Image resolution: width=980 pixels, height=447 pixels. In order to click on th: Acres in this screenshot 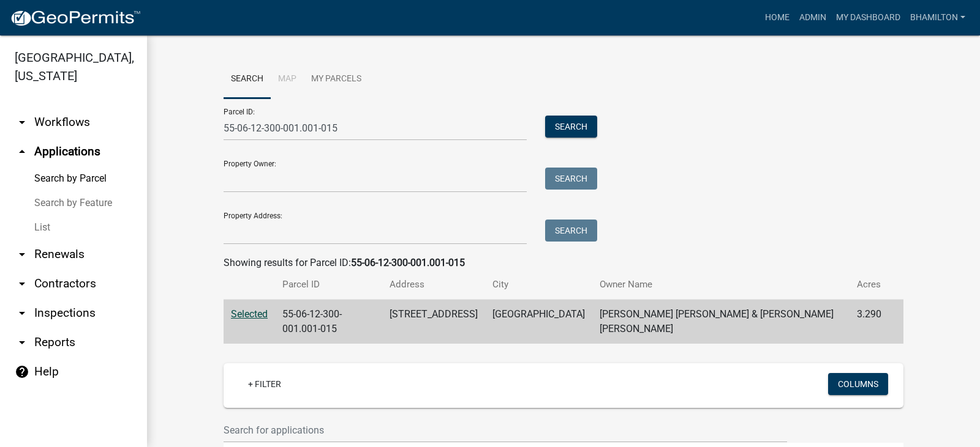, I will do `click(869, 284)`.